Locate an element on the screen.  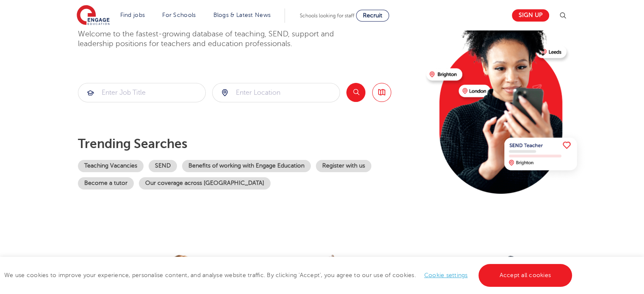
a: Find jobs is located at coordinates (133, 15).